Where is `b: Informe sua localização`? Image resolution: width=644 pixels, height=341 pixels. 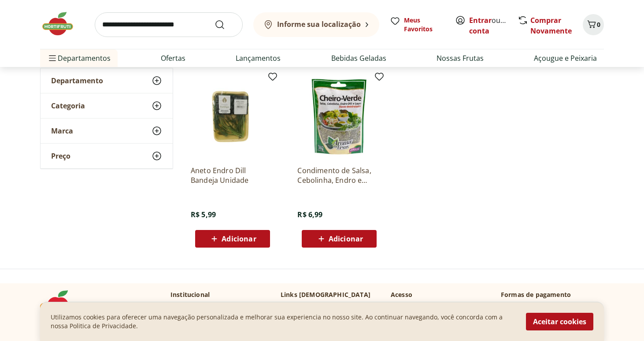
b: Informe sua localização is located at coordinates (319, 24).